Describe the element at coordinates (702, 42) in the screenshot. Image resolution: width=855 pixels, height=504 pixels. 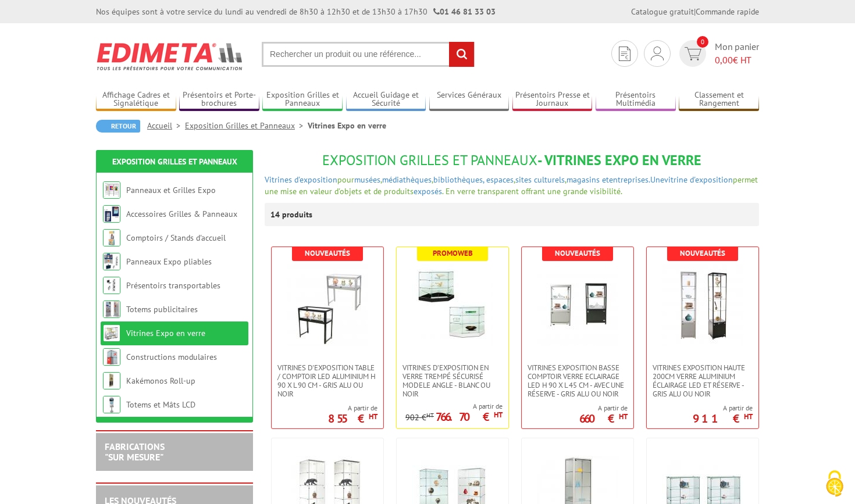
I see `span: 0` at that location.